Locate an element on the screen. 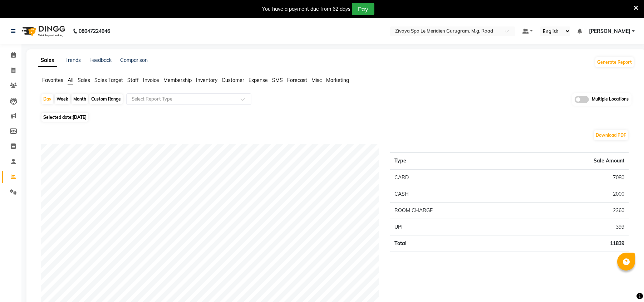  span: Favorites is located at coordinates (53, 80).